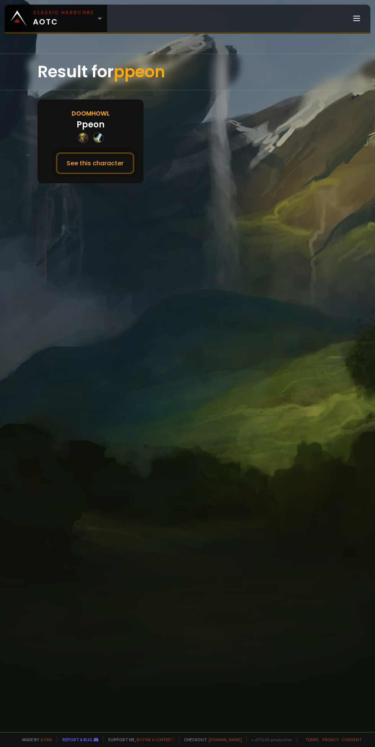 Image resolution: width=375 pixels, height=747 pixels. Describe the element at coordinates (269, 739) in the screenshot. I see `span: v. d752d5 - production` at that location.